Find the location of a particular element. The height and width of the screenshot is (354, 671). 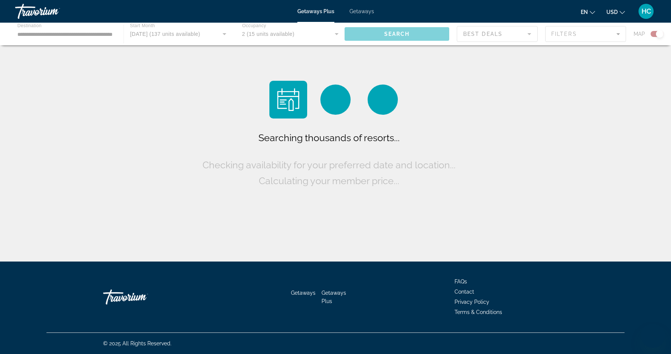

a: Go Home is located at coordinates (141, 297).